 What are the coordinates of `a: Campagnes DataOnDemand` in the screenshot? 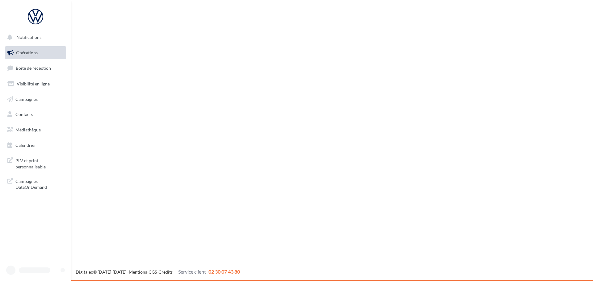 It's located at (36, 184).